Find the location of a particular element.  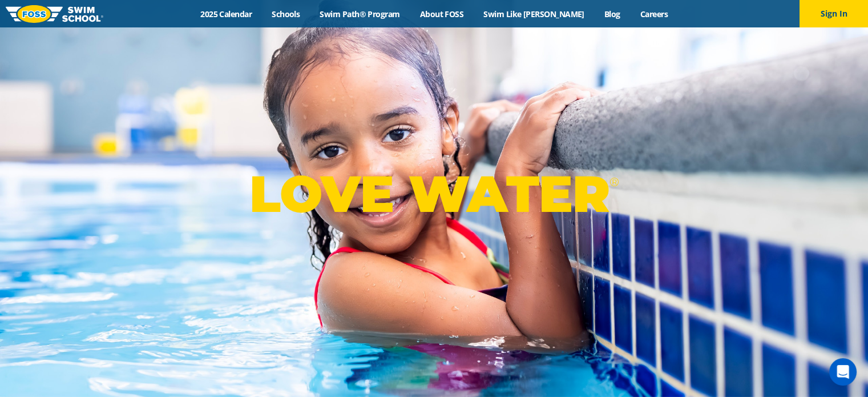

p: LOVE WATER is located at coordinates (434, 193).